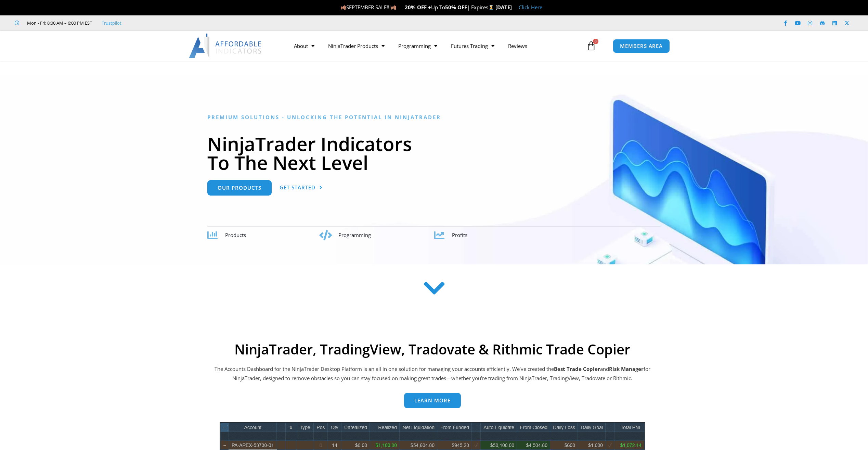  Describe the element at coordinates (626, 369) in the screenshot. I see `strong: Risk Manager` at that location.